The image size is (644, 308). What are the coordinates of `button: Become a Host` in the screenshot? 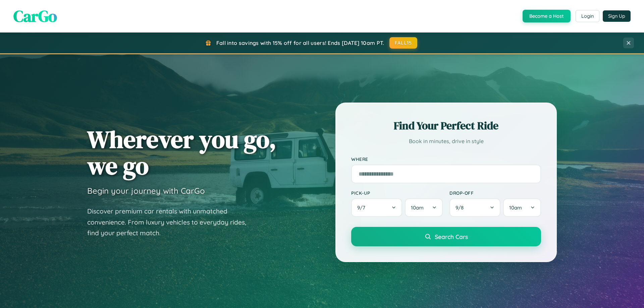 It's located at (546, 16).